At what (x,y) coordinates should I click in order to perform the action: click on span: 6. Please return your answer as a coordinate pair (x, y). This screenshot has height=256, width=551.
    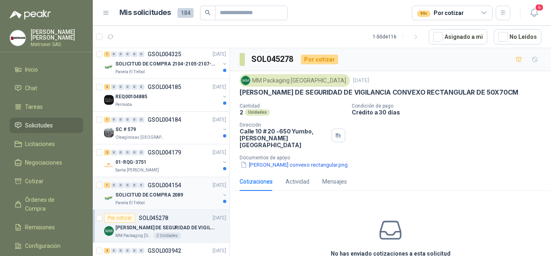
    Looking at the image, I should click on (540, 7).